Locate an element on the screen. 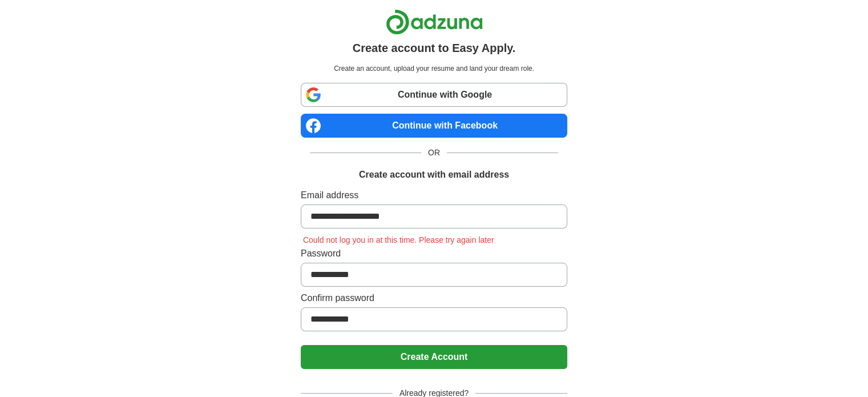 This screenshot has height=397, width=868. span: OR is located at coordinates (434, 152).